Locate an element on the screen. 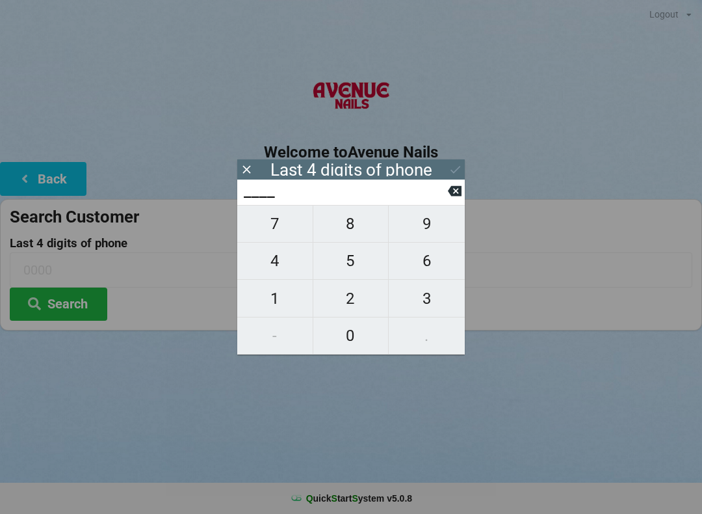 The width and height of the screenshot is (702, 514). button: 3 is located at coordinates (426, 298).